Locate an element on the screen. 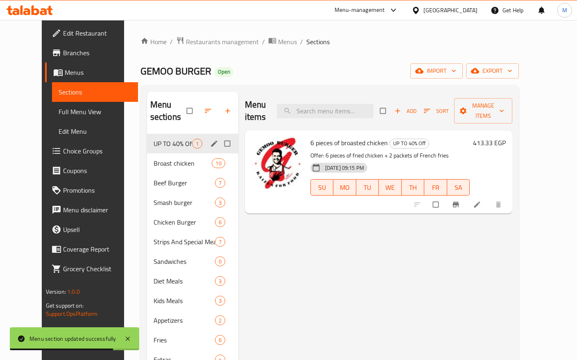 Image resolution: width=577 pixels, height=360 pixels. span: Appetizers is located at coordinates (184, 320).